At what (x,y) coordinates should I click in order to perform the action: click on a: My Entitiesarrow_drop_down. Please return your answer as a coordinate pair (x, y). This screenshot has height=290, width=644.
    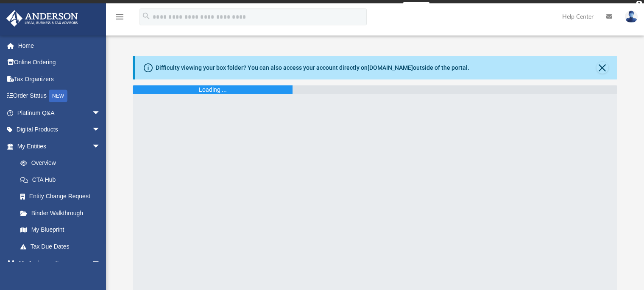
    Looking at the image, I should click on (60, 146).